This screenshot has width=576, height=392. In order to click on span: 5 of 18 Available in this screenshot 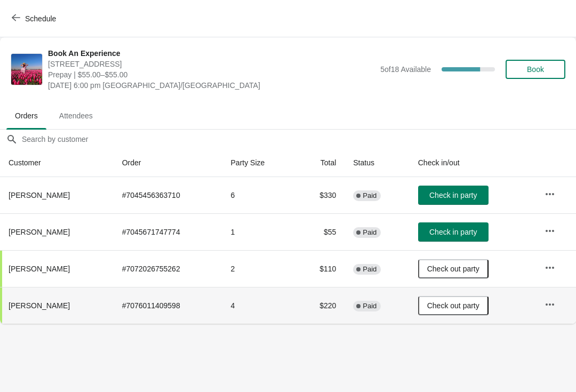, I will do `click(406, 70)`.